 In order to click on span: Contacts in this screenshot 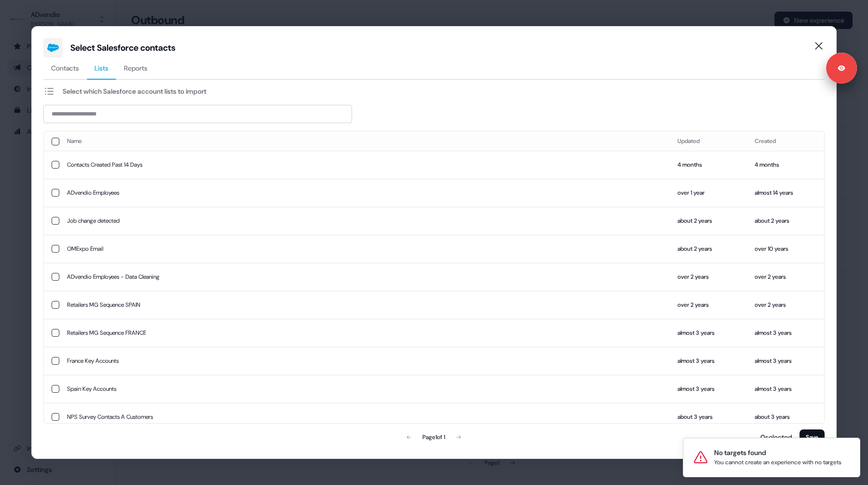, I will do `click(66, 68)`.